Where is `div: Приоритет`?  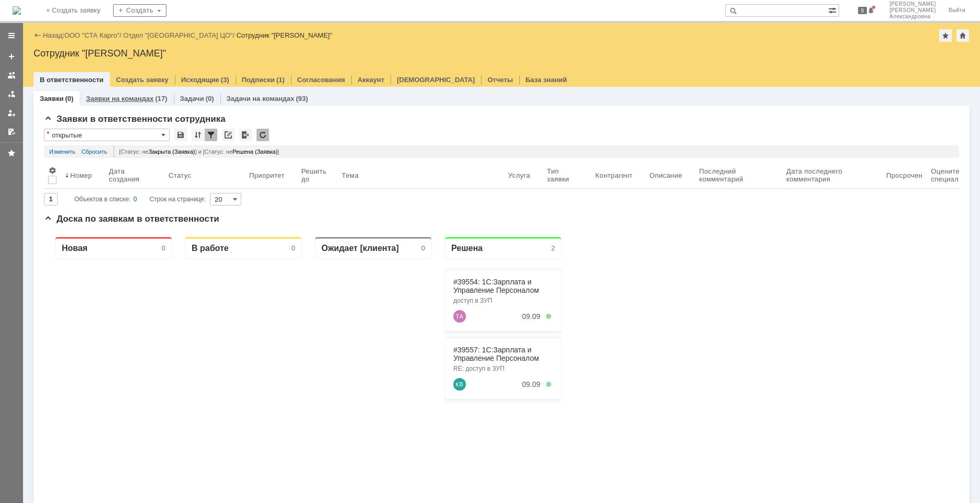 div: Приоритет is located at coordinates (267, 176).